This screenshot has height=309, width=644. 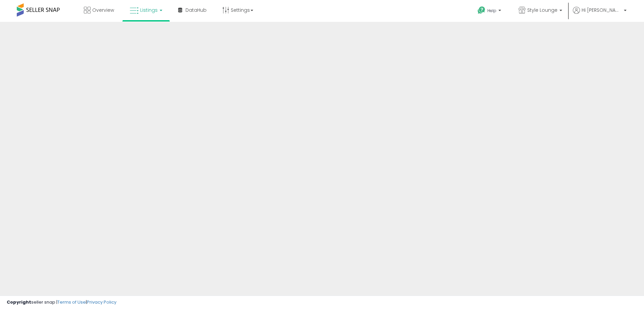 What do you see at coordinates (103, 10) in the screenshot?
I see `span: Overview` at bounding box center [103, 10].